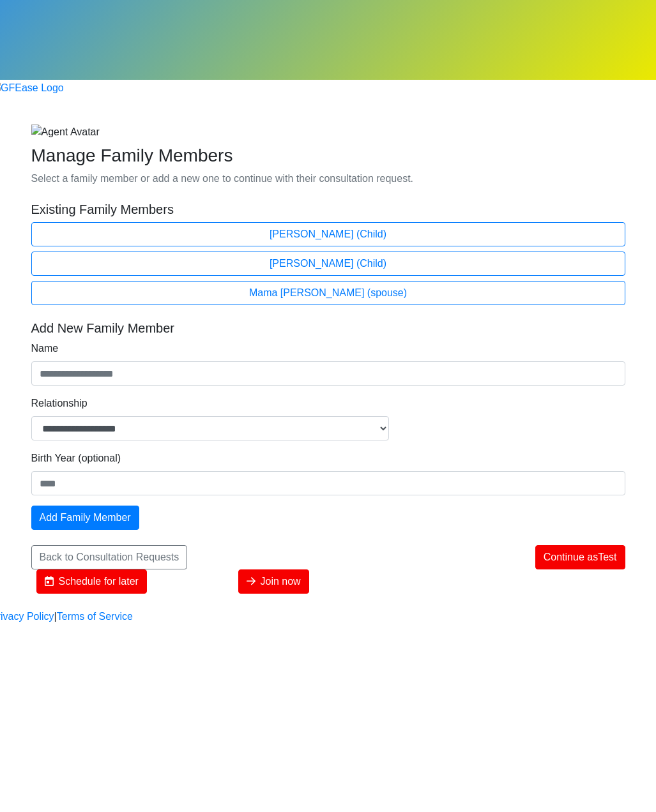 The image size is (656, 812). Describe the element at coordinates (76, 458) in the screenshot. I see `label: Birth Year (optional)` at that location.